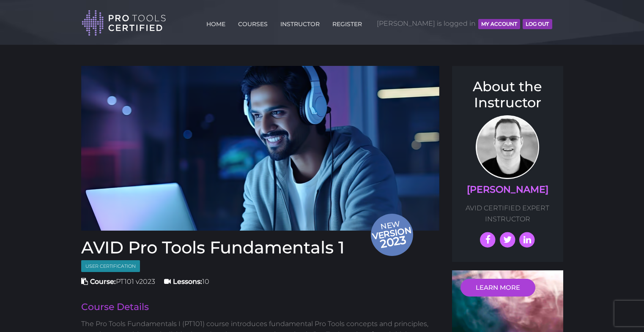 This screenshot has width=644, height=332. Describe the element at coordinates (261, 247) in the screenshot. I see `h1: AVID Pro Tools Fundamentals 1` at that location.